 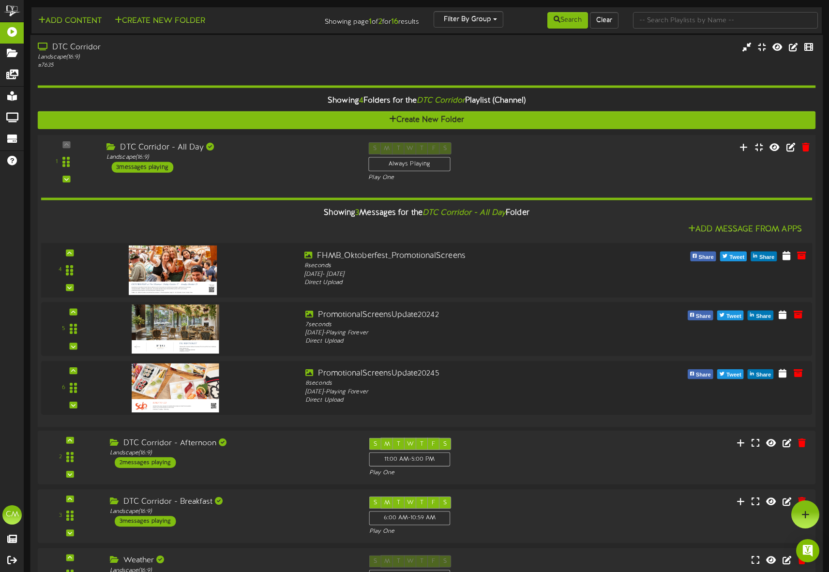 What do you see at coordinates (173, 270) in the screenshot?
I see `img: fd807215-91e5-4e88-aebf-4432ba71d701.jpg` at bounding box center [173, 270].